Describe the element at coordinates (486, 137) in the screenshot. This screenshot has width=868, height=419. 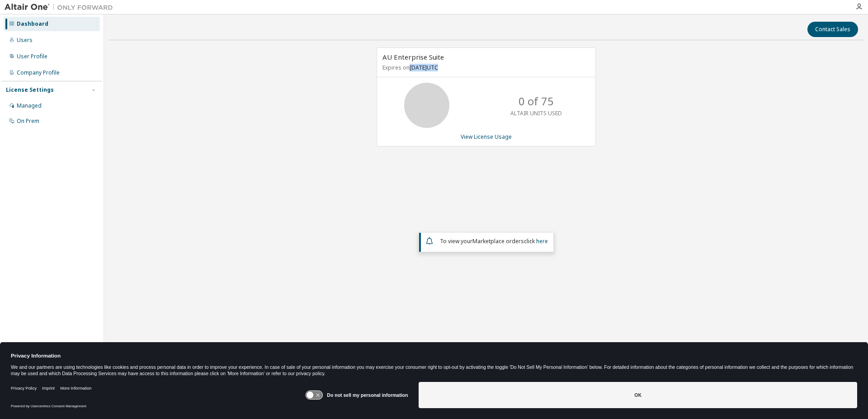
I see `a: View License Usage` at that location.